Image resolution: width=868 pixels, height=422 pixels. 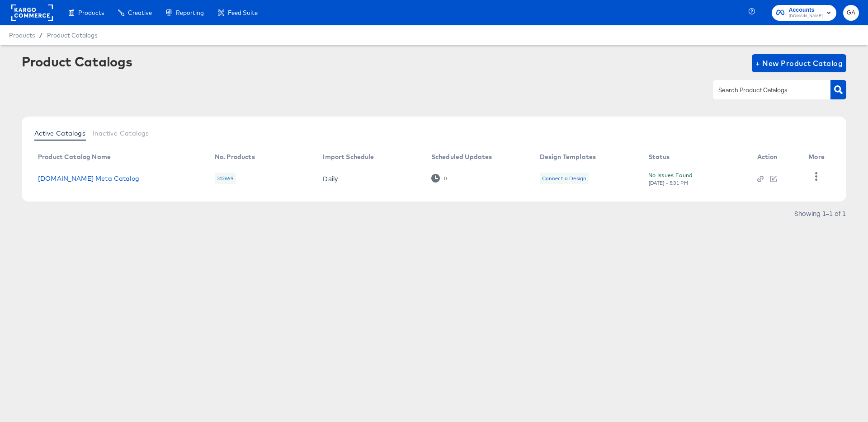 What do you see at coordinates (765, 89) in the screenshot?
I see `input: Search Product Catalogs` at bounding box center [765, 89].